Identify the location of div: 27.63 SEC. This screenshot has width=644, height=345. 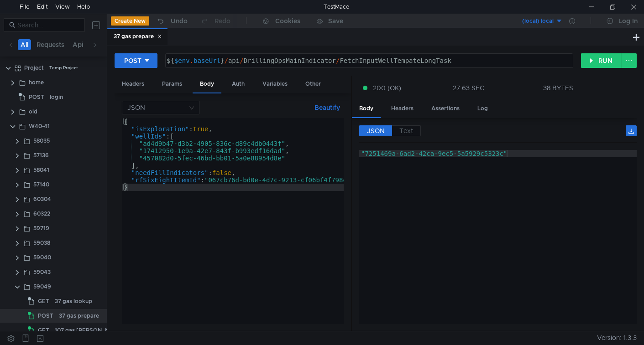
(468, 88).